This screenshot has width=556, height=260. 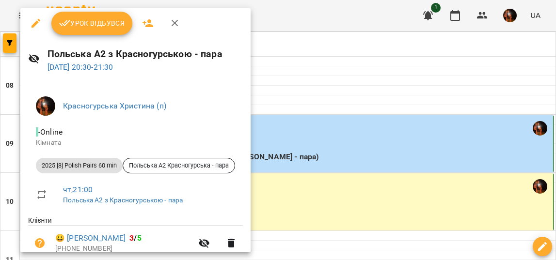 I want to click on a: чт , 21:00, so click(x=78, y=189).